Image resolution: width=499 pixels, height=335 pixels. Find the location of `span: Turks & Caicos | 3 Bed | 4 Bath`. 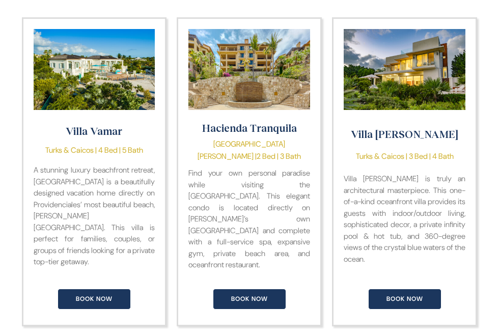

span: Turks & Caicos | 3 Bed | 4 Bath is located at coordinates (405, 156).